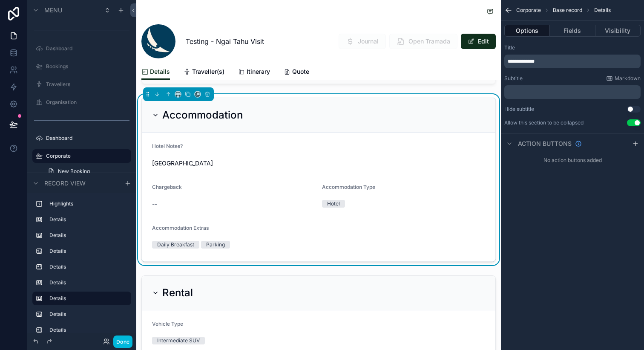 The height and width of the screenshot is (350, 644). Describe the element at coordinates (296, 72) in the screenshot. I see `a: Quote` at that location.